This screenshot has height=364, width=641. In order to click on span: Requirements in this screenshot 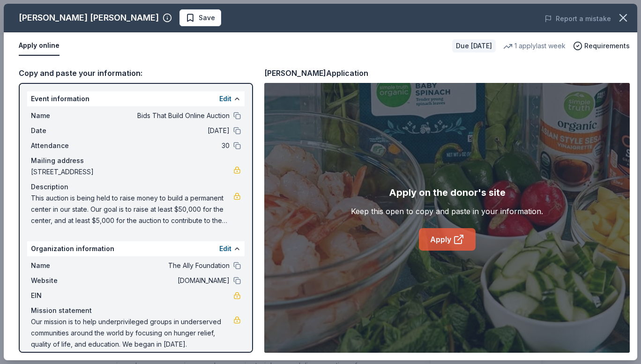, I will do `click(607, 46)`.